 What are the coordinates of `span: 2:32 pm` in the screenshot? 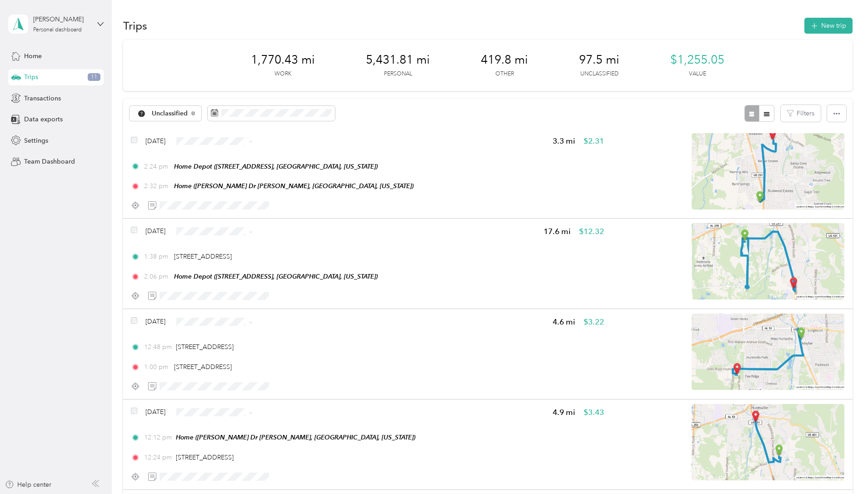 It's located at (157, 186).